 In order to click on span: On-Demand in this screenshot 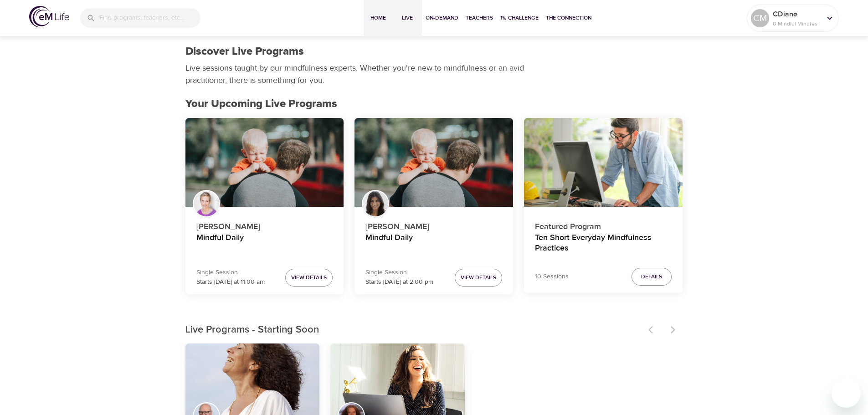, I will do `click(442, 18)`.